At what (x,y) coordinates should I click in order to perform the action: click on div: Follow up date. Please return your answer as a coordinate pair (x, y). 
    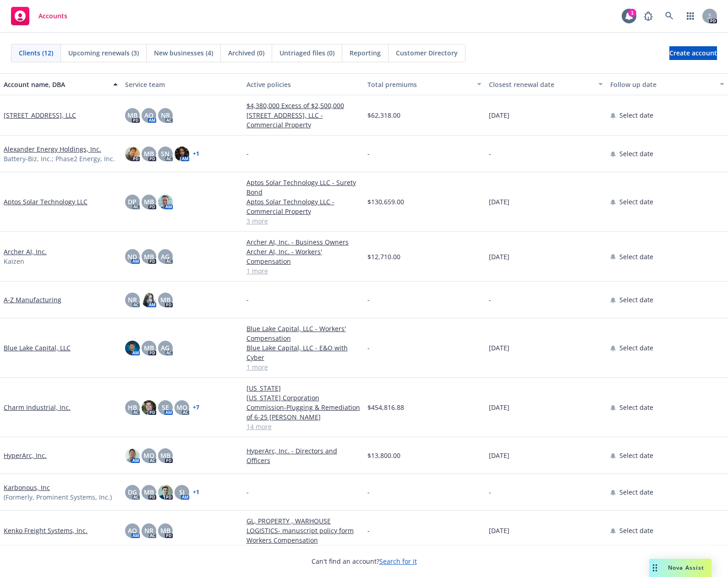
    Looking at the image, I should click on (662, 84).